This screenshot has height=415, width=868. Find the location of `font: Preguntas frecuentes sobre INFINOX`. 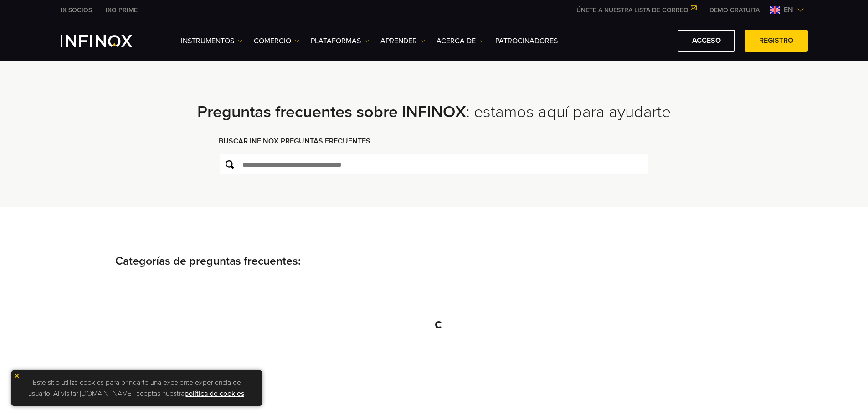

font: Preguntas frecuentes sobre INFINOX is located at coordinates (332, 112).